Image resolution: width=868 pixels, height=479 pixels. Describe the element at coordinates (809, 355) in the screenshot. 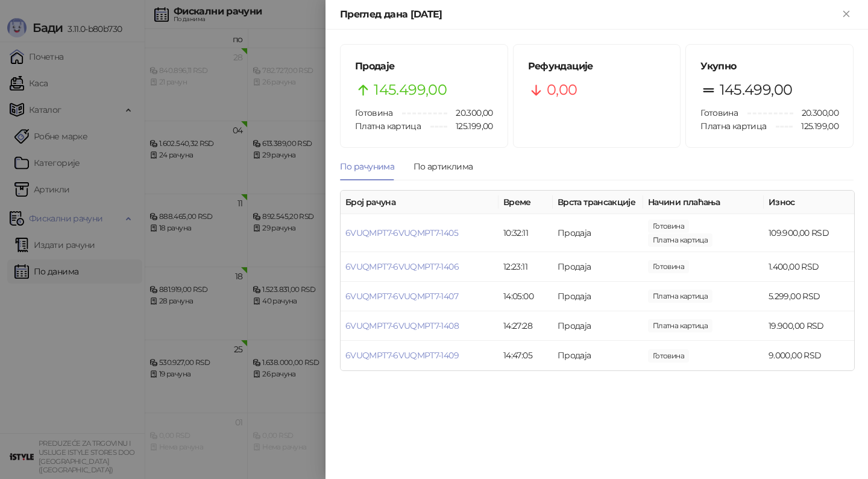

I see `td: 9.000,00 RSD` at that location.